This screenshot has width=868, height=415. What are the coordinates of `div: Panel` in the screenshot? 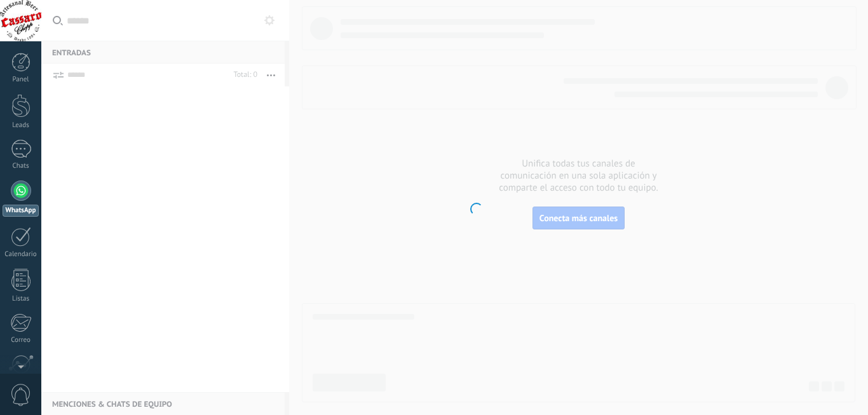 It's located at (21, 80).